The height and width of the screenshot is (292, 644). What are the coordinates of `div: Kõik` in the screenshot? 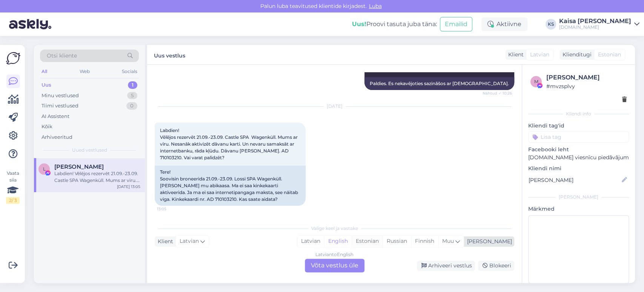 It's located at (47, 126).